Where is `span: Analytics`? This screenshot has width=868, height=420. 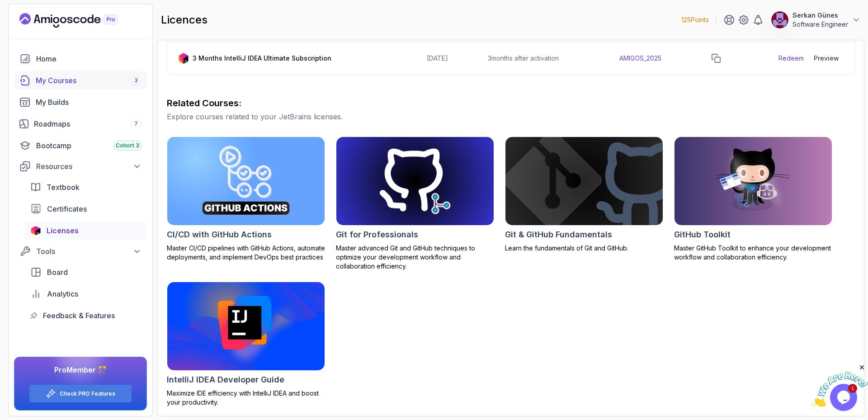 span: Analytics is located at coordinates (63, 294).